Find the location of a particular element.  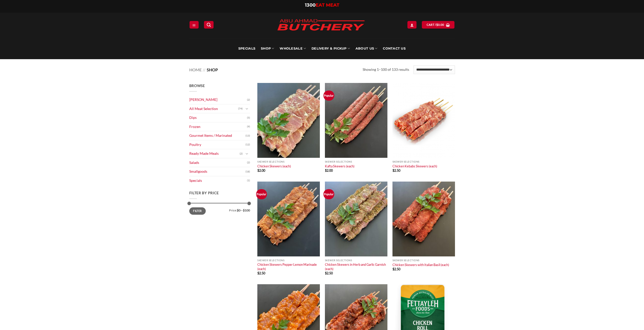

a: Chicken Skewers (each) is located at coordinates (274, 166).